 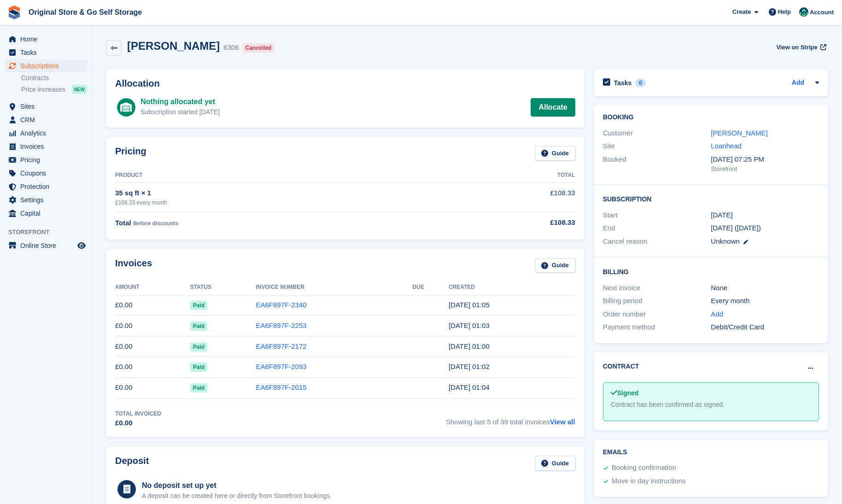 I want to click on a: Contracts, so click(x=54, y=78).